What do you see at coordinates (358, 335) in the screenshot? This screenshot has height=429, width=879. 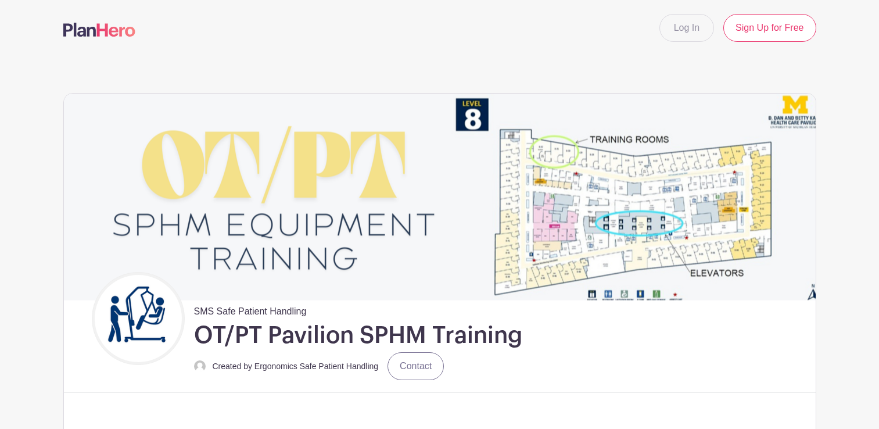 I see `h1: OT/PT Pavilion SPHM Training` at bounding box center [358, 335].